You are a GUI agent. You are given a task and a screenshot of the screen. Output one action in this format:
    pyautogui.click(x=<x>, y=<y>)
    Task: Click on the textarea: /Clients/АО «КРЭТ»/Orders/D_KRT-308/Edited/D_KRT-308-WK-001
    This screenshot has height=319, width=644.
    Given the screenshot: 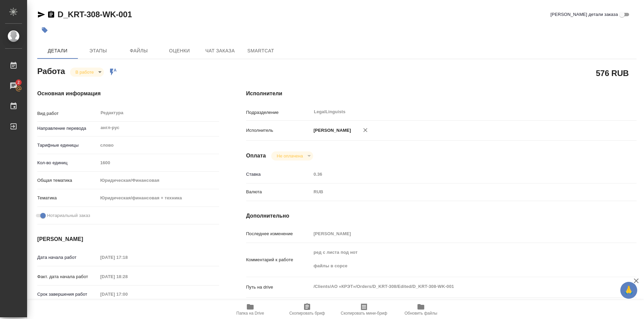 What is the action you would take?
    pyautogui.click(x=457, y=287)
    